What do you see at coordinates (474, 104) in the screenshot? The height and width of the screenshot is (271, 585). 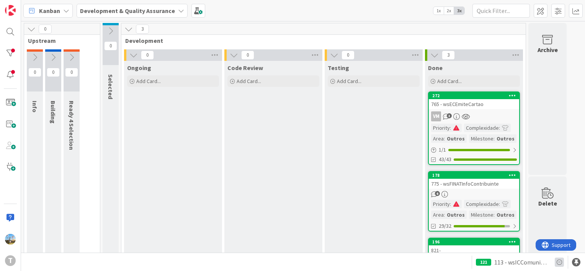 I see `div: 765 - wsECEmiteCartao` at bounding box center [474, 104].